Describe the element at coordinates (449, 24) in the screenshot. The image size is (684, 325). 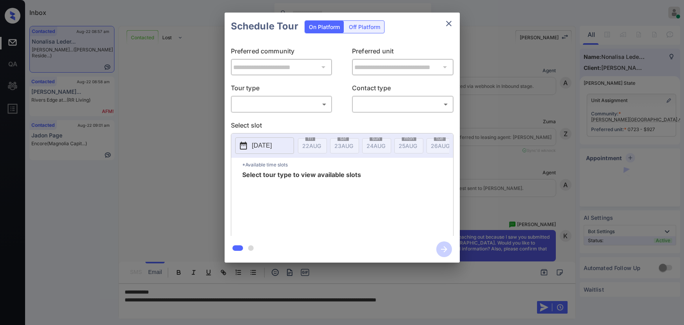
I see `button: close` at that location.